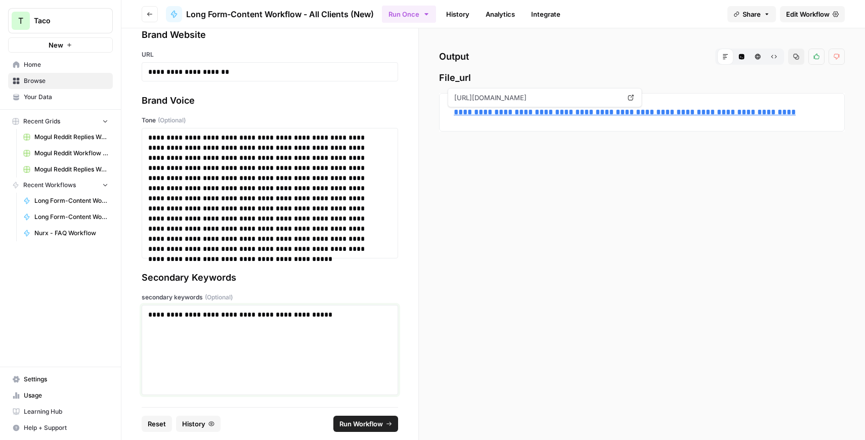 The width and height of the screenshot is (865, 440). I want to click on span: Your Data, so click(66, 97).